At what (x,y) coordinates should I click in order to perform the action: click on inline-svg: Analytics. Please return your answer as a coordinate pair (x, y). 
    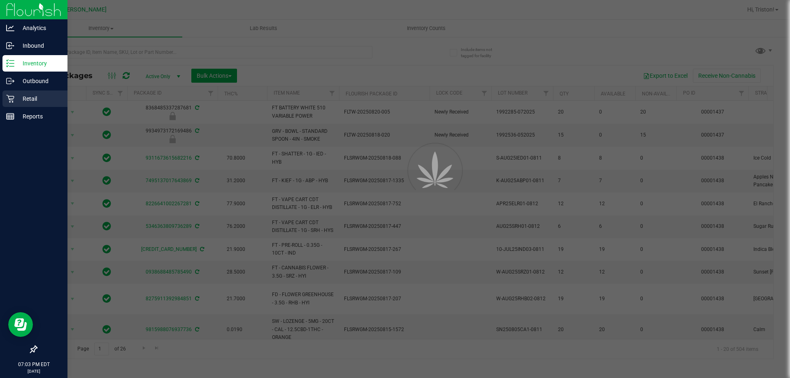
    Looking at the image, I should click on (10, 28).